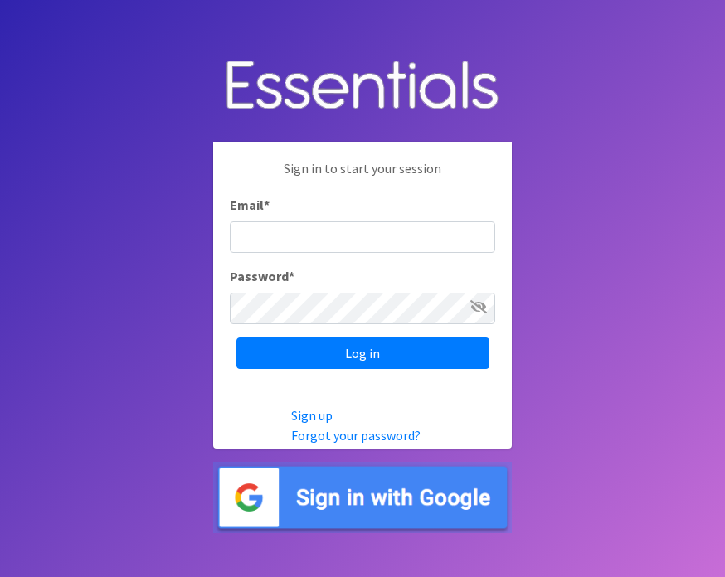  What do you see at coordinates (356, 435) in the screenshot?
I see `a: Forgot your password?` at bounding box center [356, 435].